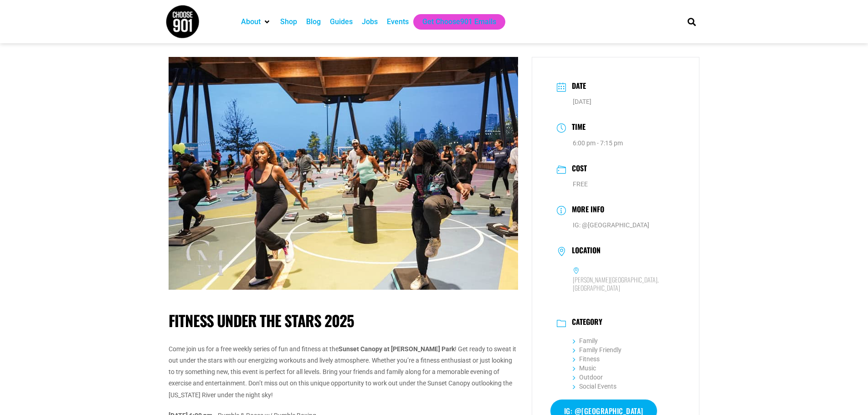  What do you see at coordinates (577, 169) in the screenshot?
I see `h3: Cost` at bounding box center [577, 169].